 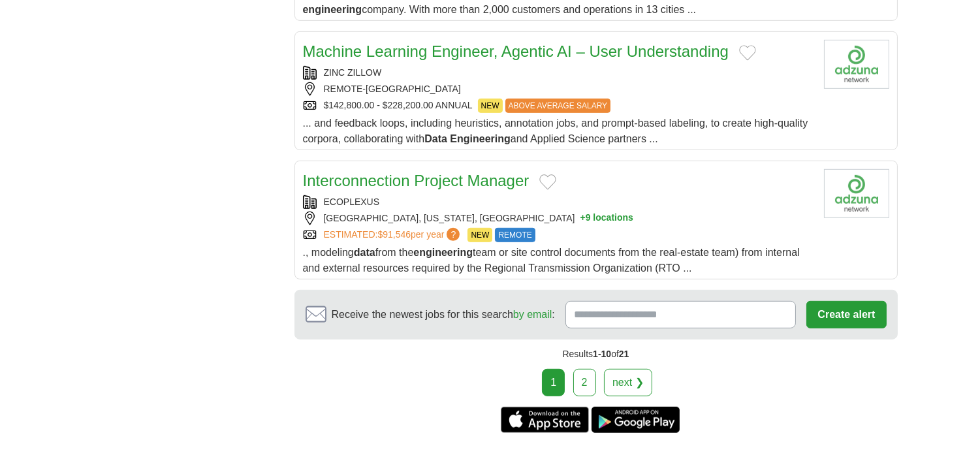 What do you see at coordinates (857, 193) in the screenshot?
I see `img: Ecoplexus logo` at bounding box center [857, 193].